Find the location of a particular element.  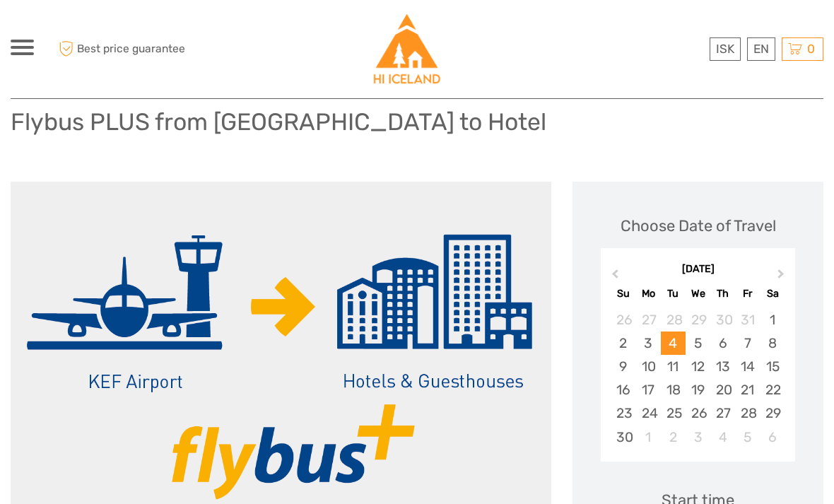

div: Choose Friday, December 5th, 2025 is located at coordinates (748, 437).